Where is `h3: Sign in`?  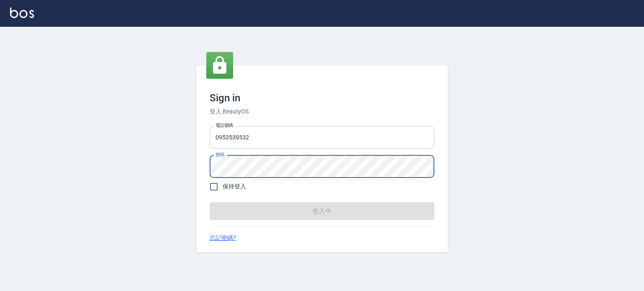 h3: Sign in is located at coordinates (322, 98).